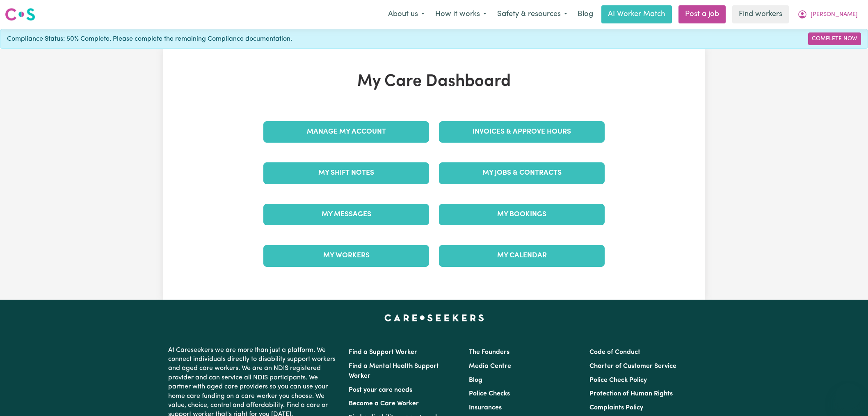 This screenshot has width=868, height=416. What do you see at coordinates (346, 173) in the screenshot?
I see `a: My Shift Notes` at bounding box center [346, 173].